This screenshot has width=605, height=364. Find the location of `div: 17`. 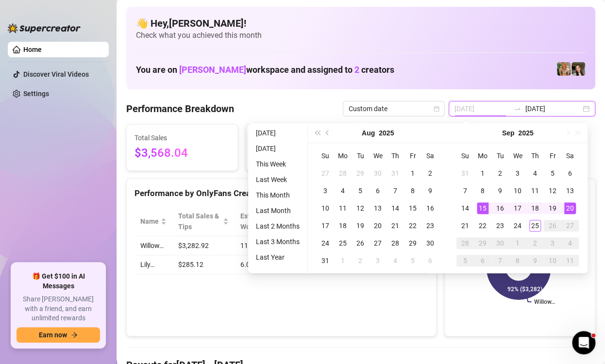

div: 17 is located at coordinates (325, 225).